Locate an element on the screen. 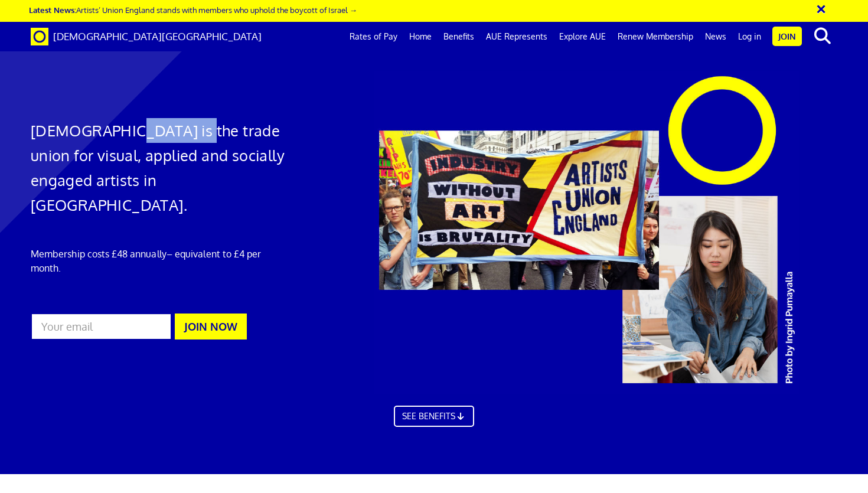 The image size is (868, 493). a: Explore AUE is located at coordinates (582, 37).